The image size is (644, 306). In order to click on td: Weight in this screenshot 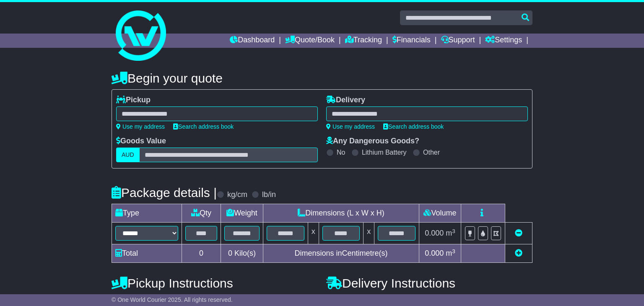, I will do `click(242, 213)`.